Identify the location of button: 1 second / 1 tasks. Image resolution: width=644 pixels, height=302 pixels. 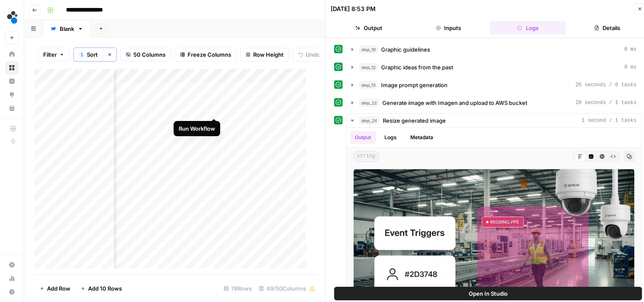
(493, 121).